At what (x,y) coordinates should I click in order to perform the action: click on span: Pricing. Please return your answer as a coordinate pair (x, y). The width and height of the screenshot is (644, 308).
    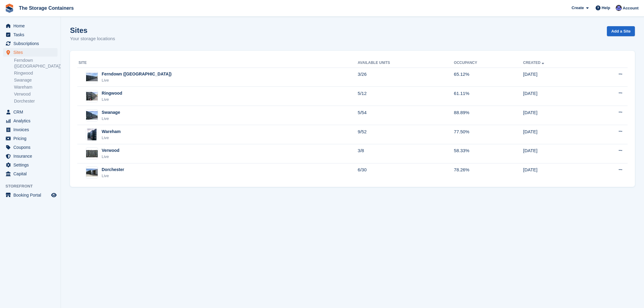
    Looking at the image, I should click on (31, 138).